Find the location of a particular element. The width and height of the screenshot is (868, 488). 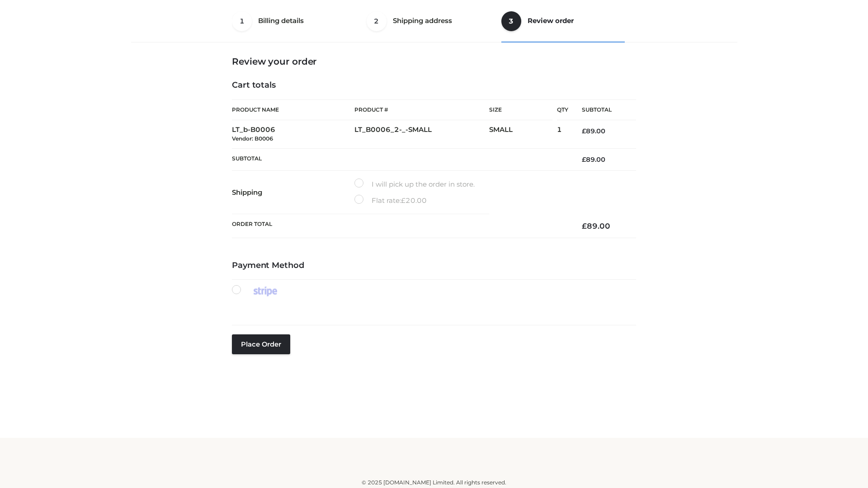

small: Vendor: B0006 is located at coordinates (252, 138).